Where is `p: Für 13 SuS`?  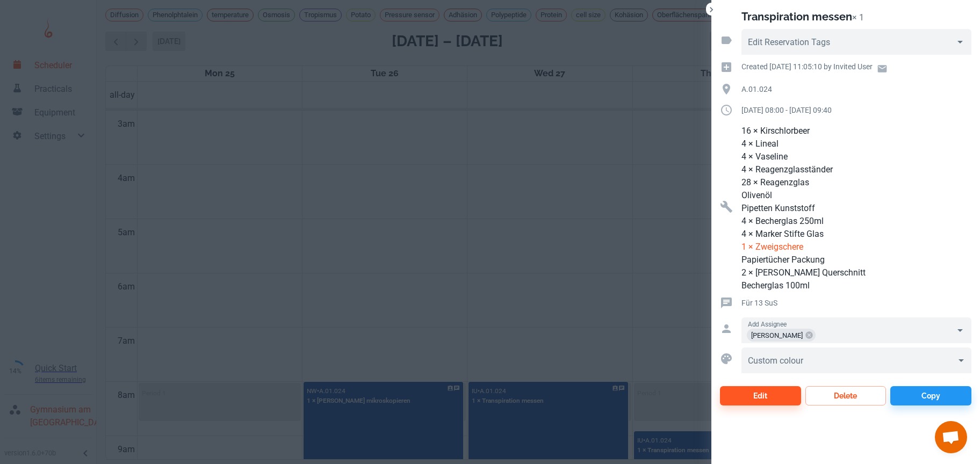
p: Für 13 SuS is located at coordinates (856, 303).